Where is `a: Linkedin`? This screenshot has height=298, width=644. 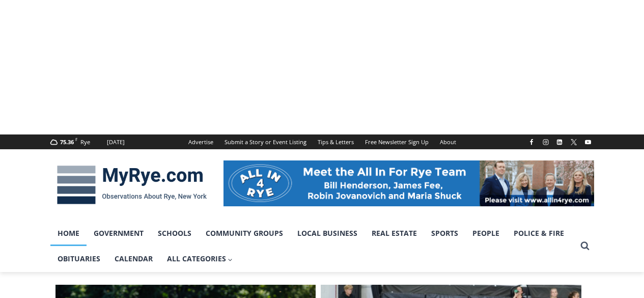
a: Linkedin is located at coordinates (560, 142).